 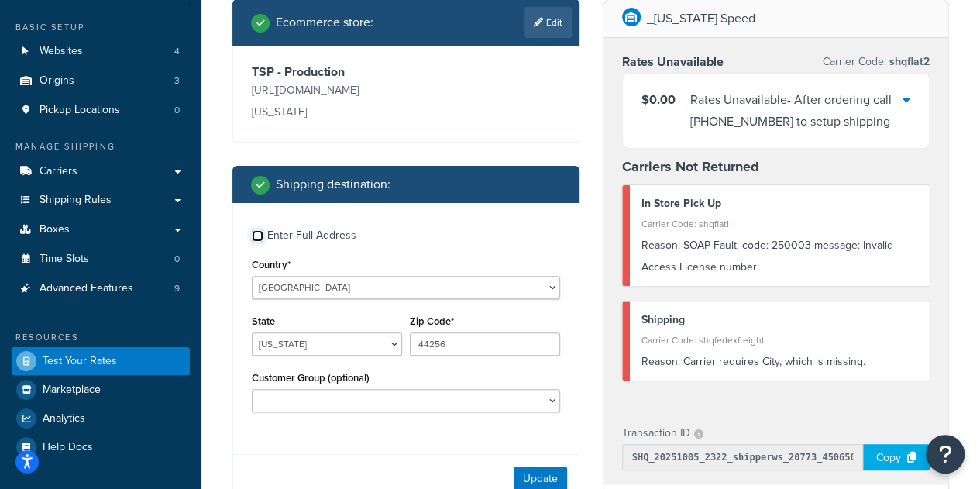 I want to click on li: Websites, so click(x=101, y=51).